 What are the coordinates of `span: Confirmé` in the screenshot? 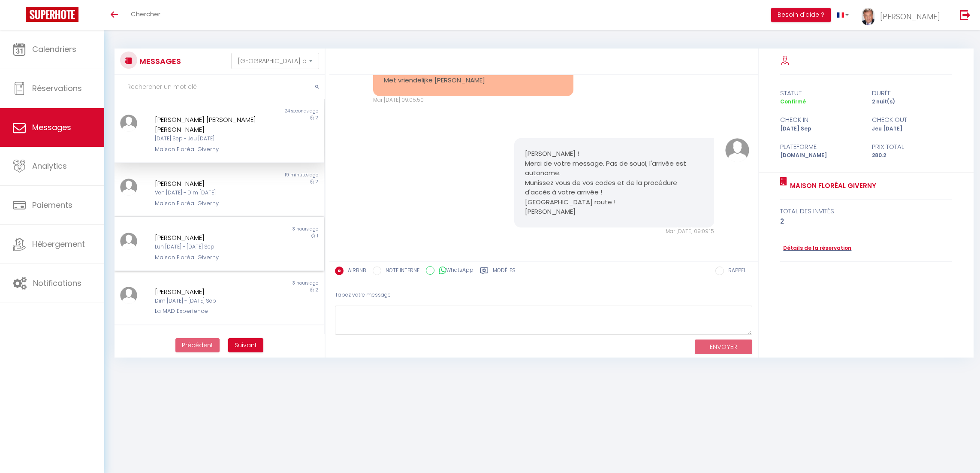 It's located at (793, 101).